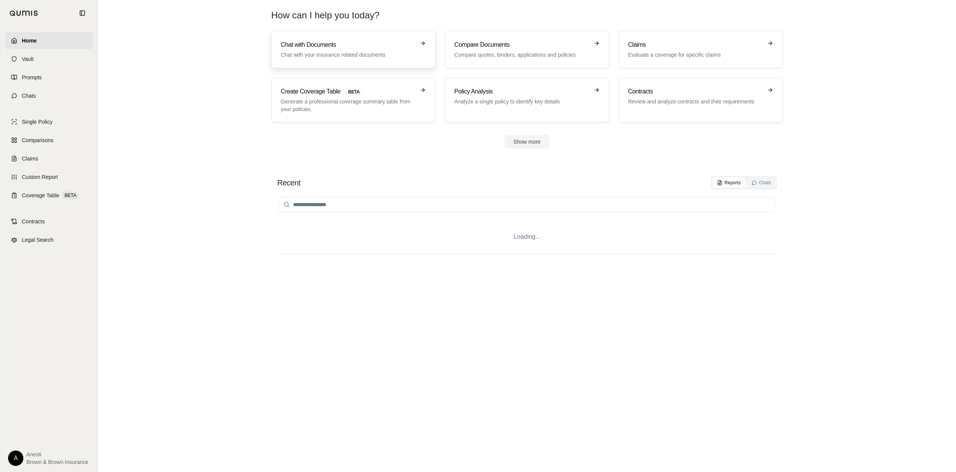 This screenshot has height=472, width=956. I want to click on span: Contracts, so click(33, 221).